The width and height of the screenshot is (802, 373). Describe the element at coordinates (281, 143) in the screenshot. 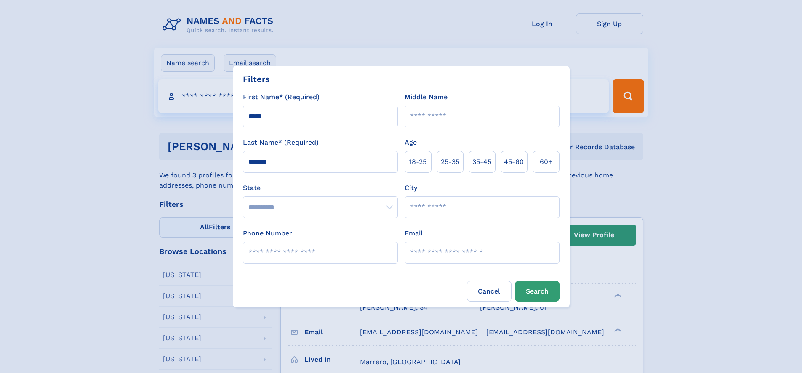

I see `label: Last Name* (Required)` at that location.